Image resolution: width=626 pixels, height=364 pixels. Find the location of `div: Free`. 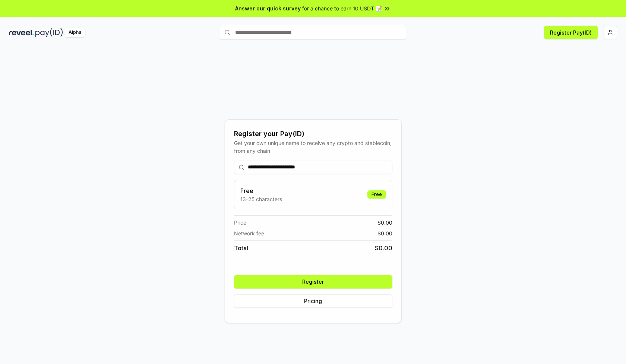

div: Free is located at coordinates (377, 195).